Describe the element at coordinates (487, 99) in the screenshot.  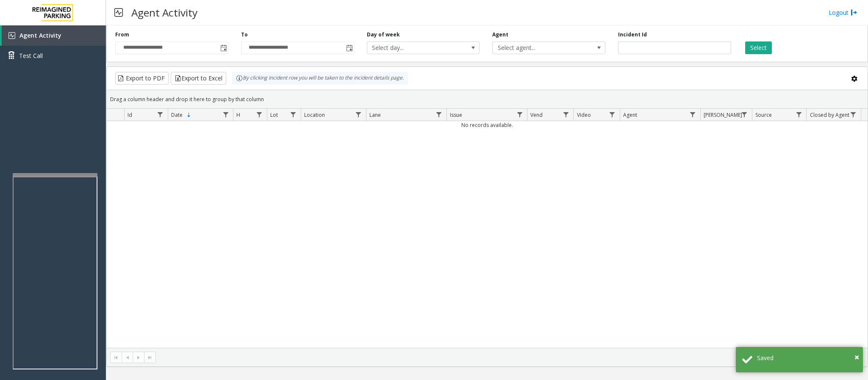
I see `div: Drag a column header and drop it here to group by that column` at that location.